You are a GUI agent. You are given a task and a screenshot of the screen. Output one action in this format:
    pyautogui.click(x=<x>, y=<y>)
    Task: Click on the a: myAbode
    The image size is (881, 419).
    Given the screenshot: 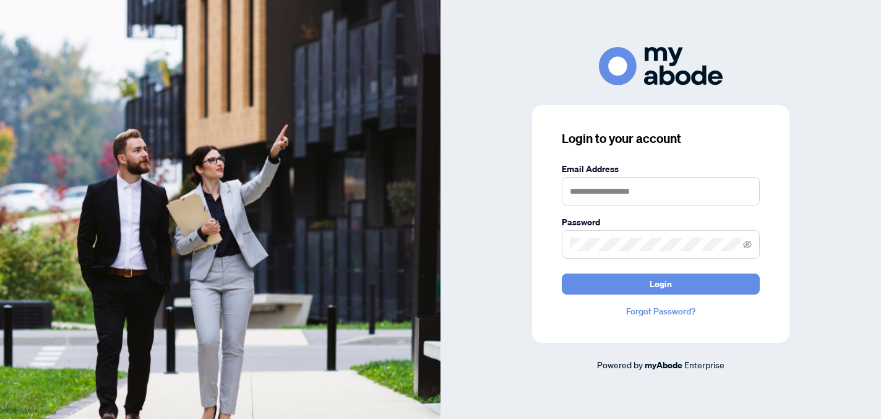 What is the action you would take?
    pyautogui.click(x=663, y=365)
    